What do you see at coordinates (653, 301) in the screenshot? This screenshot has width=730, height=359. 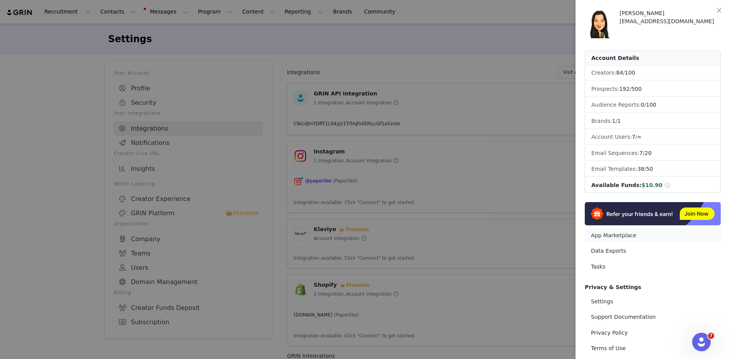 I see `a: Settings` at bounding box center [653, 301].